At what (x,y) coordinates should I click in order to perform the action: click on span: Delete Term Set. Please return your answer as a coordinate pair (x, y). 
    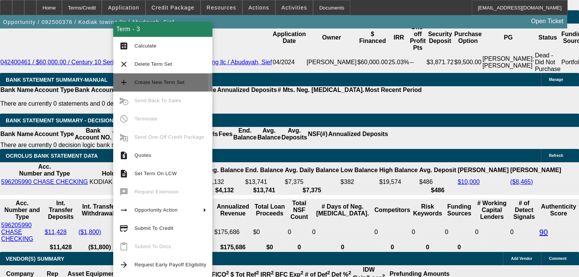
    Looking at the image, I should click on (153, 64).